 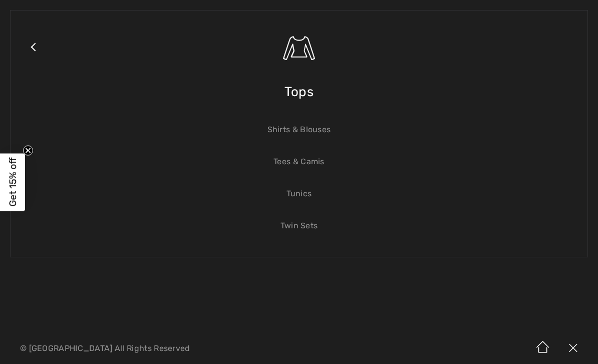 What do you see at coordinates (299, 130) in the screenshot?
I see `a: Shirts & Blouses` at bounding box center [299, 130].